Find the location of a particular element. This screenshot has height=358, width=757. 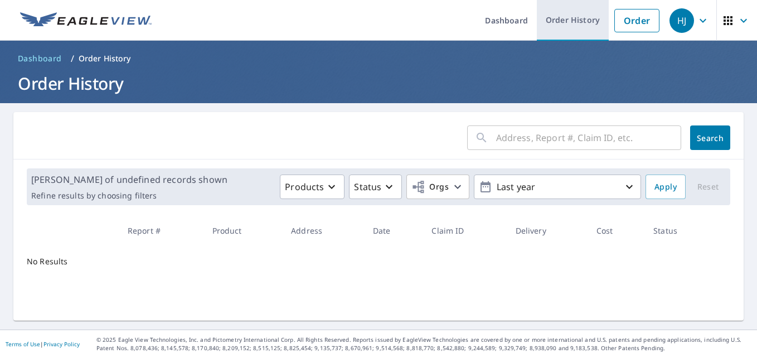

img: EV Logo is located at coordinates (86, 21).